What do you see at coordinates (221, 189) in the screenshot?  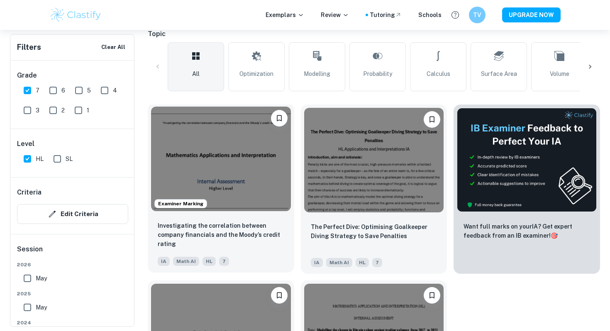 I see `a: Examiner MarkingBookmarkInvestigating the correlation between company financials and the Moody’s ...` at bounding box center [221, 189].